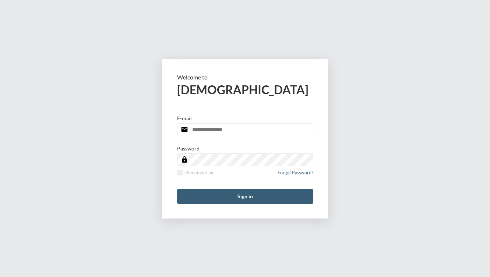  I want to click on label: Remember me, so click(196, 173).